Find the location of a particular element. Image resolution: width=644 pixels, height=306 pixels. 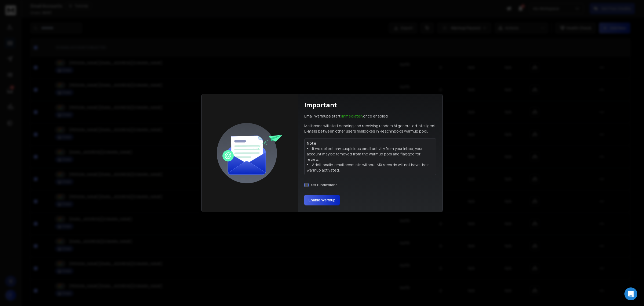

label: Yes, I understand is located at coordinates (324, 185).